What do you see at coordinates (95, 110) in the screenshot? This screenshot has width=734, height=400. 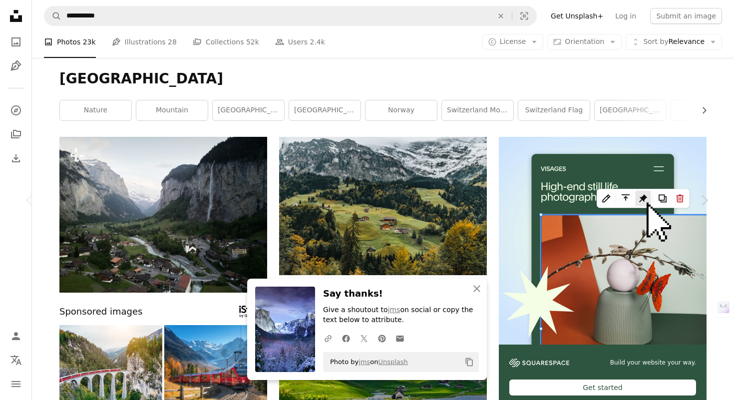 I see `a: nature` at bounding box center [95, 110].